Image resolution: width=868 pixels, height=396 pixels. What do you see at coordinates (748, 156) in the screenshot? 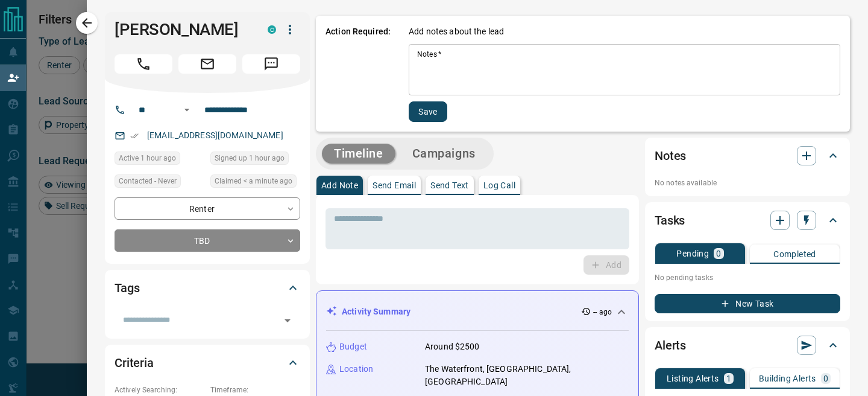
I see `div: Notes` at bounding box center [748, 156].